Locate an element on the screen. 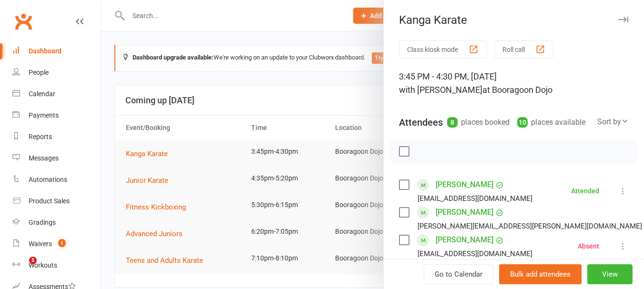 Image resolution: width=644 pixels, height=289 pixels. div: Product Sales is located at coordinates (49, 201).